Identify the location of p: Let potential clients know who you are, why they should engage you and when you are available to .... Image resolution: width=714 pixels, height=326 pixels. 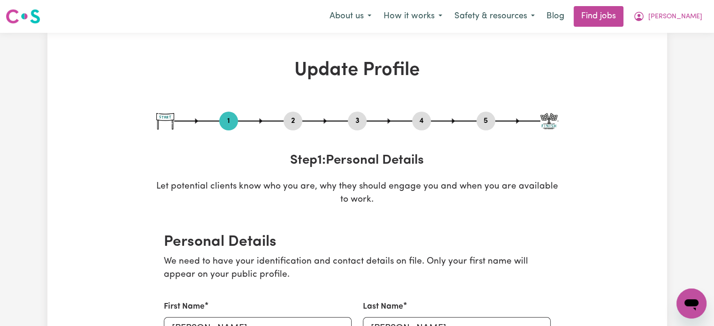
(357, 194).